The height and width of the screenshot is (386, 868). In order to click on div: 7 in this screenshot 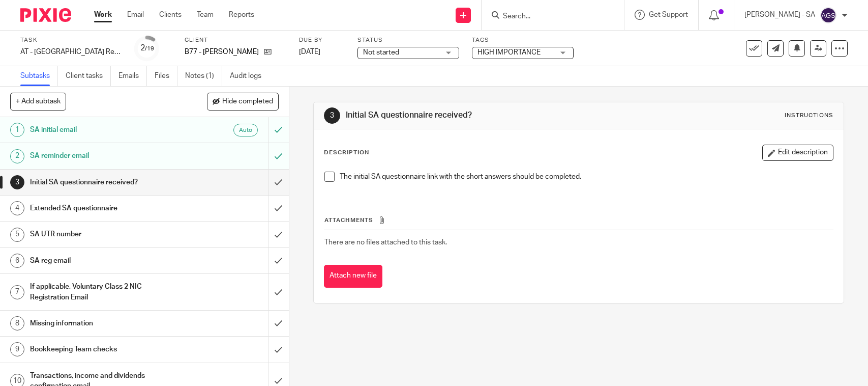, I will do `click(17, 292)`.